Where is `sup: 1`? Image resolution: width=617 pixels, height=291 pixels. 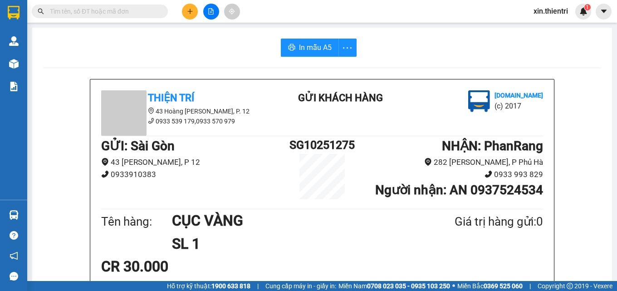
sup: 1 is located at coordinates (587, 7).